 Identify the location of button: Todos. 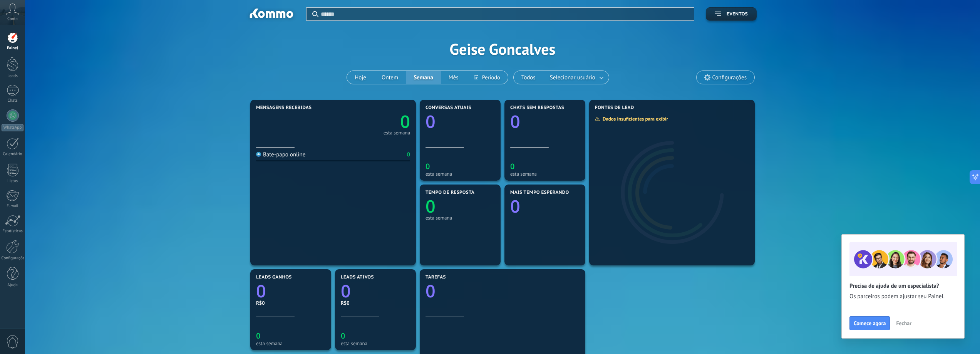
(528, 77).